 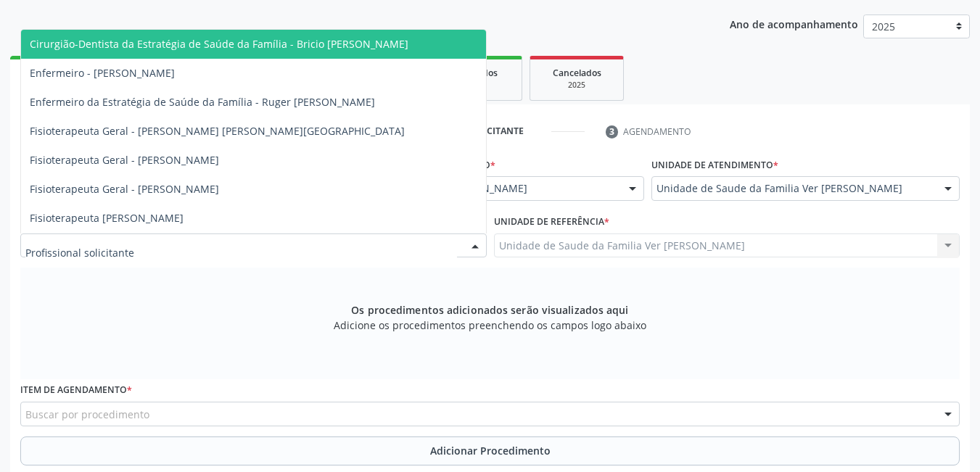 What do you see at coordinates (577, 84) in the screenshot?
I see `div: 2025` at bounding box center [577, 84].